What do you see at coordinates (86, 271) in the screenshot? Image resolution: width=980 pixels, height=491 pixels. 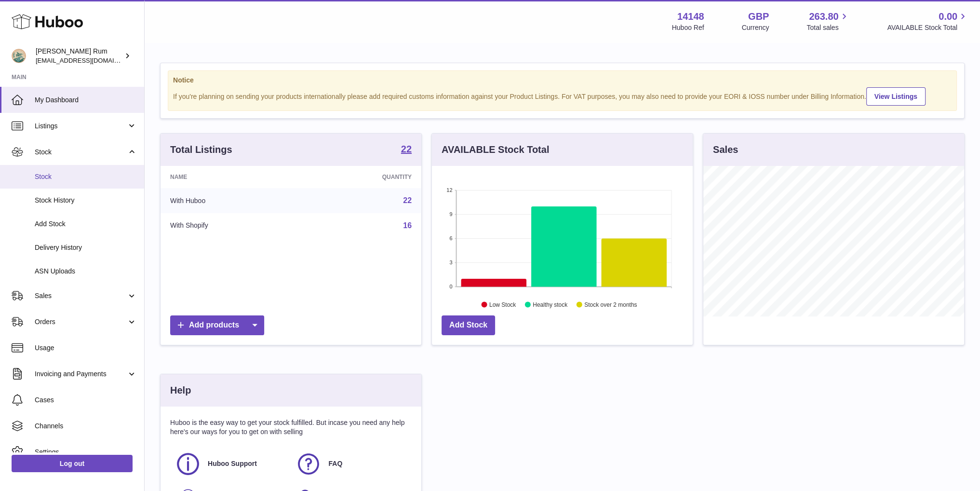 I see `span: ASN Uploads` at bounding box center [86, 271].